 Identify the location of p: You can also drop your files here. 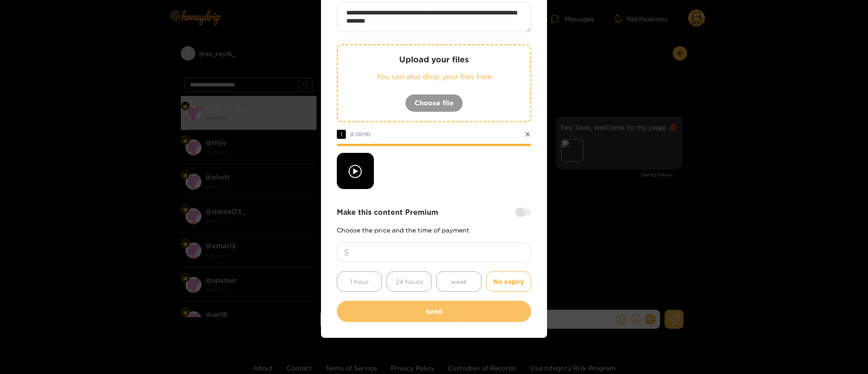
(434, 76).